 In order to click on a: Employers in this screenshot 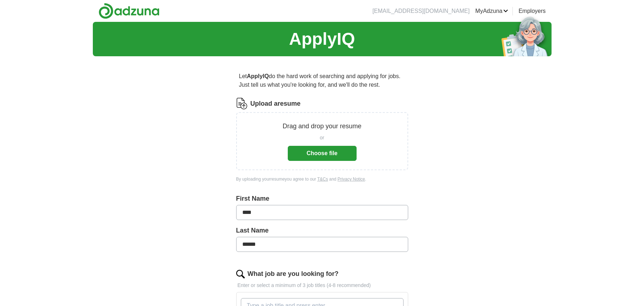, I will do `click(532, 11)`.